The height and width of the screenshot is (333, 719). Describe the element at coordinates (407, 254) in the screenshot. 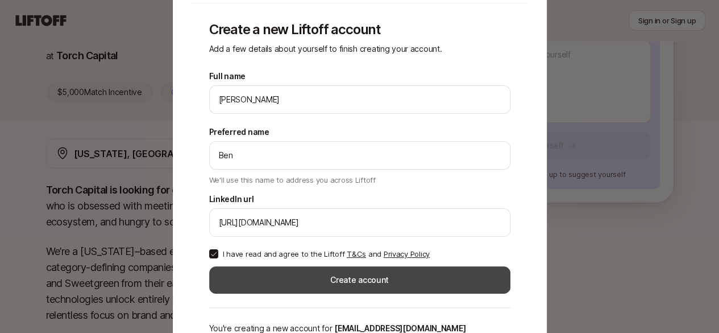

I see `a: Privacy Policy` at that location.